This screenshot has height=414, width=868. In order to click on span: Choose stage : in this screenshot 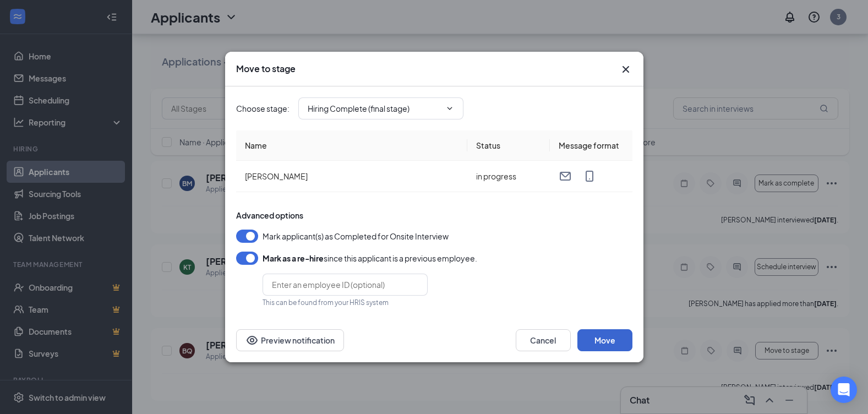, I will do `click(263, 108)`.